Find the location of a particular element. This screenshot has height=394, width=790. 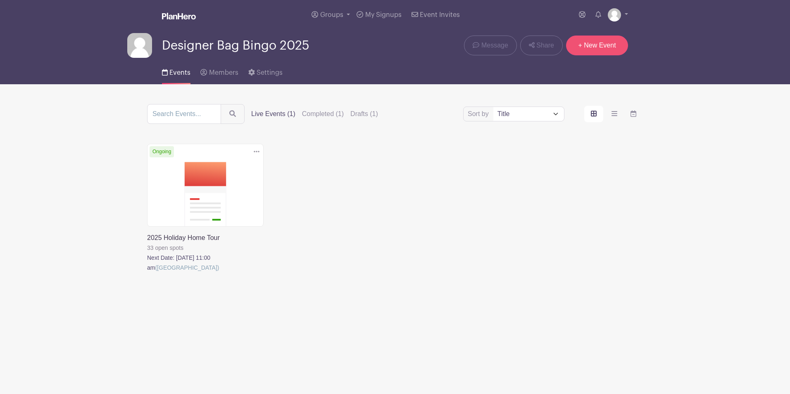

a: + New Event is located at coordinates (597, 45).